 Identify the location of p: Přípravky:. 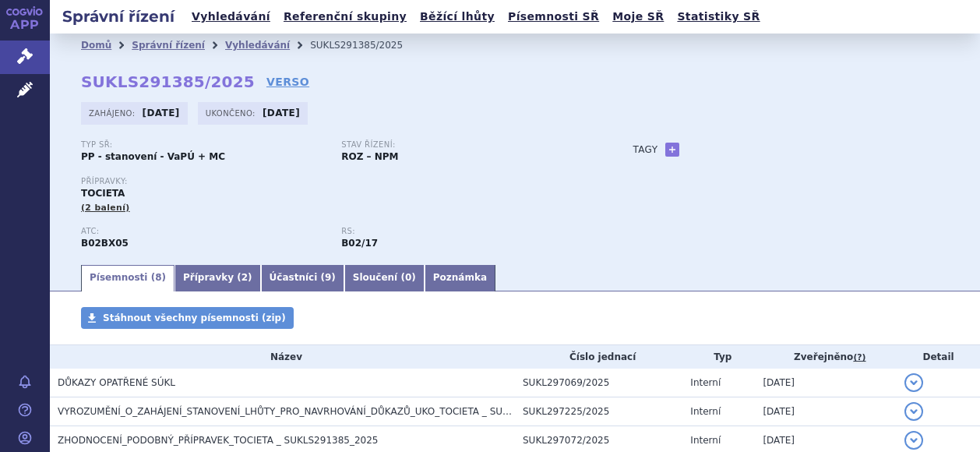
(341, 182).